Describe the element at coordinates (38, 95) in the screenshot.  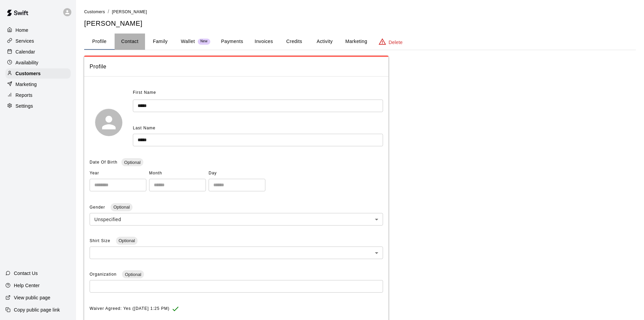
I see `div: Reports` at that location.